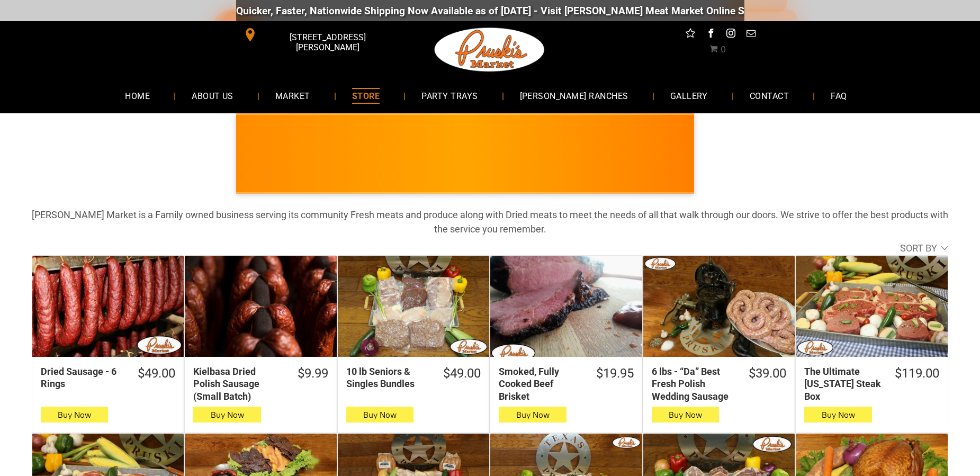 This screenshot has height=476, width=980. Describe the element at coordinates (838, 96) in the screenshot. I see `a: FAQ` at that location.